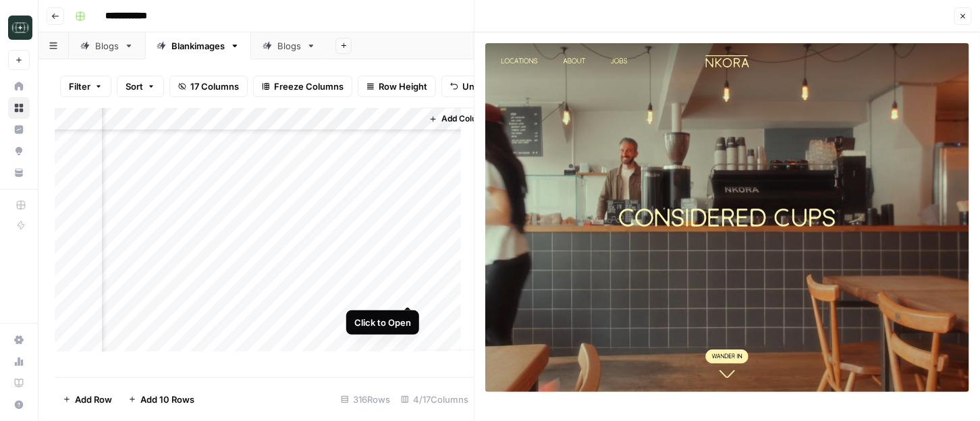 This screenshot has height=421, width=980. Describe the element at coordinates (19, 28) in the screenshot. I see `button: Workspace: Catalyst` at that location.